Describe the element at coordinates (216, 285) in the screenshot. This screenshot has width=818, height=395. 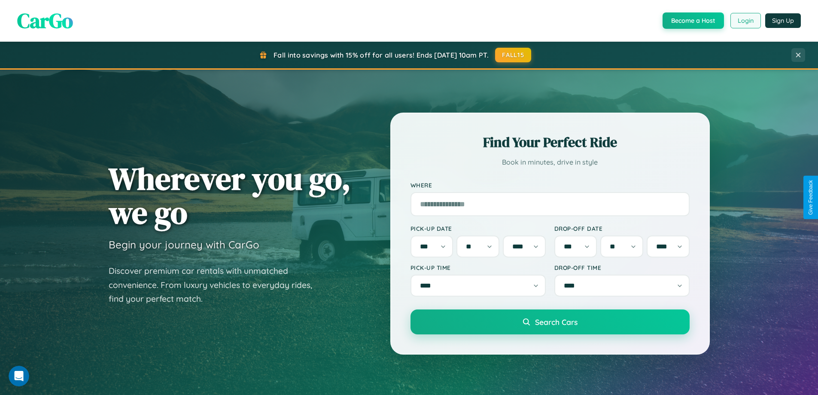
I see `p: Discover premium car rentals with unmatched convenience. From luxury vehicles to everyday rides, ...` at that location.